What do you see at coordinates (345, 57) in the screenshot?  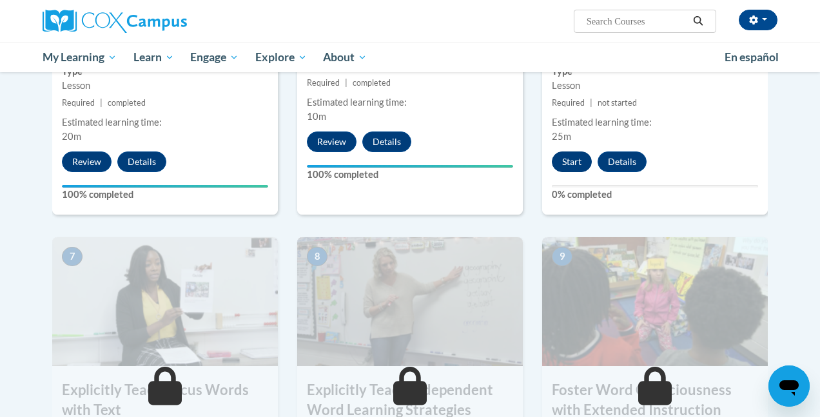 I see `span: About` at bounding box center [345, 57].